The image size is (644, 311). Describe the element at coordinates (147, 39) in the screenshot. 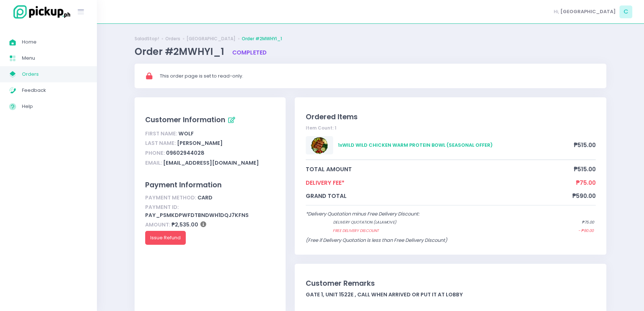

I see `a: SaladStop!` at that location.